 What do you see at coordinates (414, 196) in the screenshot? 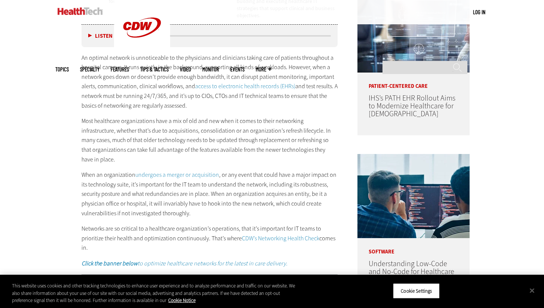
I see `a: Coworkers coding` at bounding box center [414, 196].